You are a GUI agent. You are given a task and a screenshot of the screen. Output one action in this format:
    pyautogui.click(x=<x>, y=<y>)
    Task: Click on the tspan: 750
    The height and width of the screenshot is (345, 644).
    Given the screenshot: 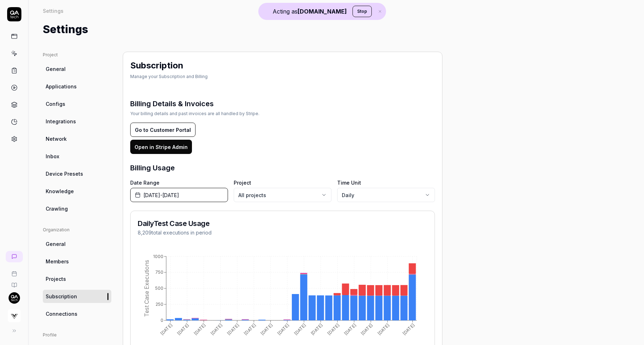 What is the action you would take?
    pyautogui.click(x=159, y=272)
    